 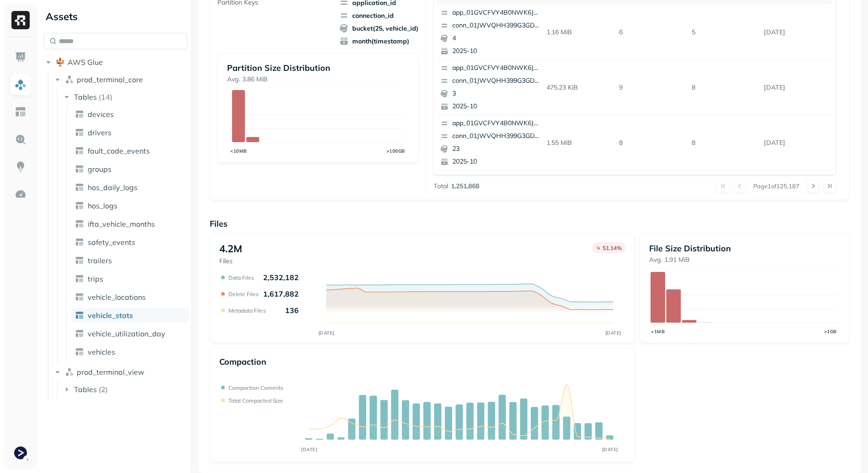 I want to click on p: ( 14 ), so click(x=105, y=97).